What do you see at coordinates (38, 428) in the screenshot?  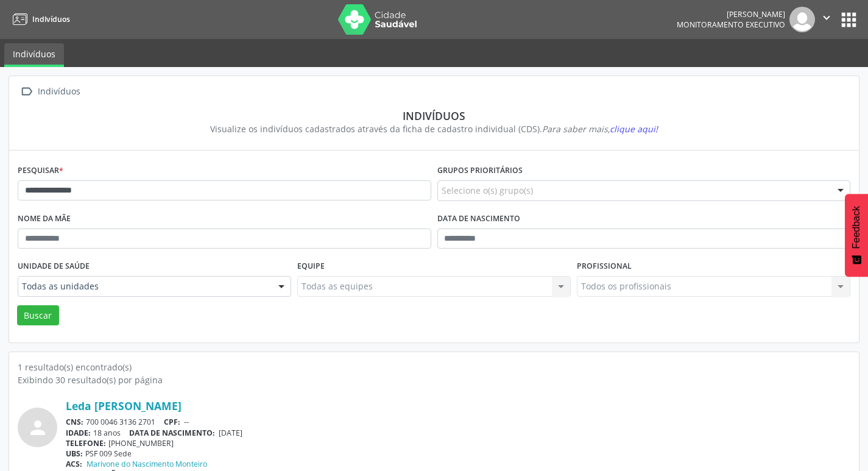 I see `i: person` at bounding box center [38, 428].